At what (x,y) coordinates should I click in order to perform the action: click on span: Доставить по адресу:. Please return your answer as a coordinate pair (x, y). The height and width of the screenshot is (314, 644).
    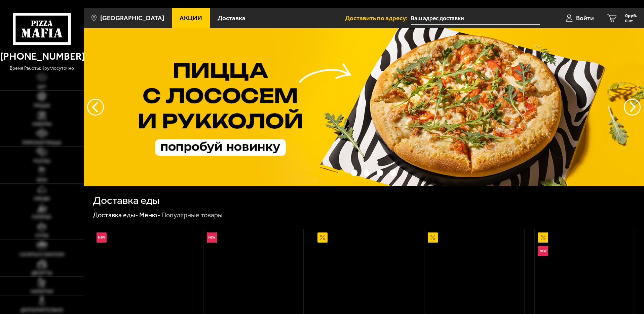
    Looking at the image, I should click on (378, 18).